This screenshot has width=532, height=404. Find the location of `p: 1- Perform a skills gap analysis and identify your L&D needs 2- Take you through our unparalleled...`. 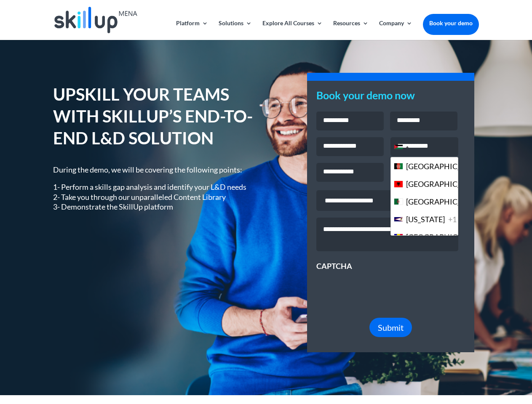

p: 1- Perform a skills gap analysis and identify your L&D needs 2- Take you through our unparalleled... is located at coordinates (154, 197).